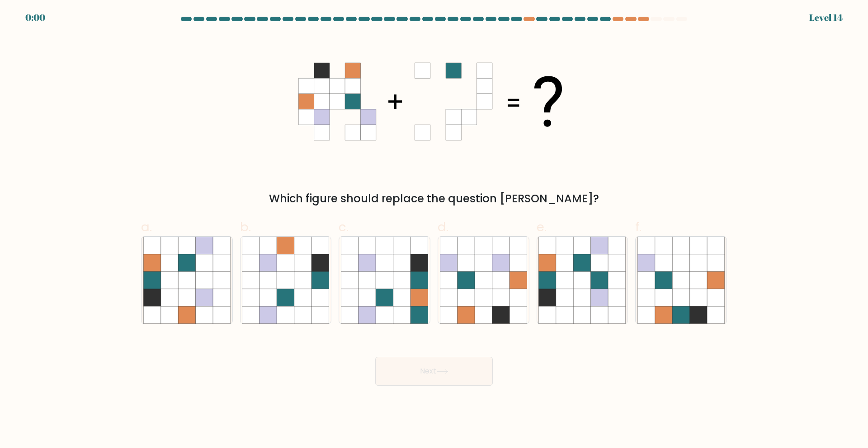  What do you see at coordinates (35, 18) in the screenshot?
I see `div: 0:00` at bounding box center [35, 18].